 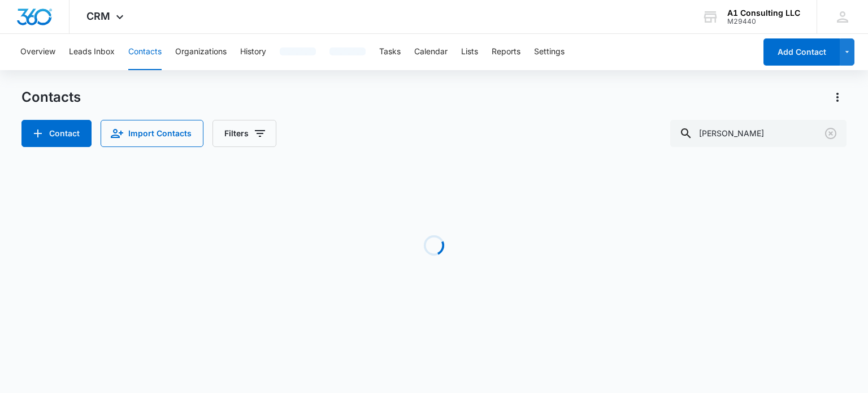 What do you see at coordinates (506, 52) in the screenshot?
I see `button: Reports` at bounding box center [506, 52].